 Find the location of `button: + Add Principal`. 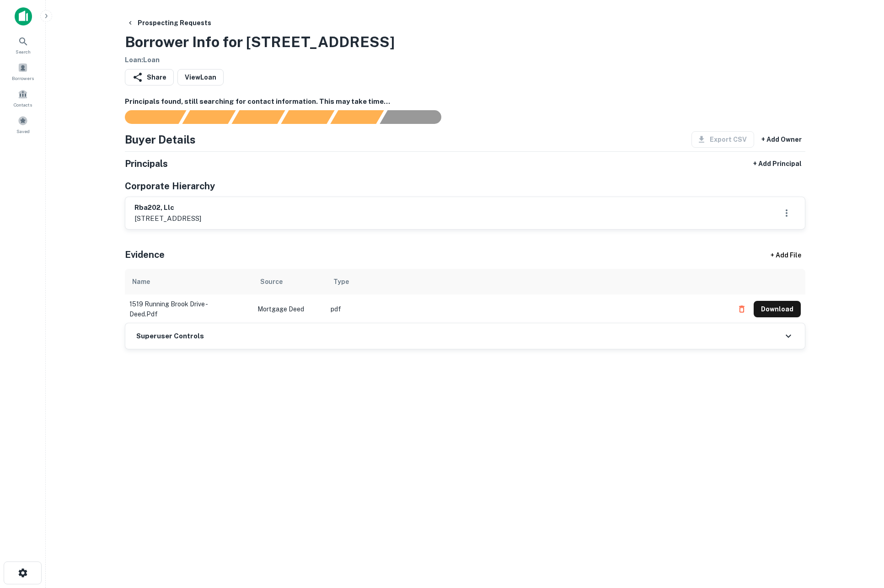

button: + Add Principal is located at coordinates (778, 163).